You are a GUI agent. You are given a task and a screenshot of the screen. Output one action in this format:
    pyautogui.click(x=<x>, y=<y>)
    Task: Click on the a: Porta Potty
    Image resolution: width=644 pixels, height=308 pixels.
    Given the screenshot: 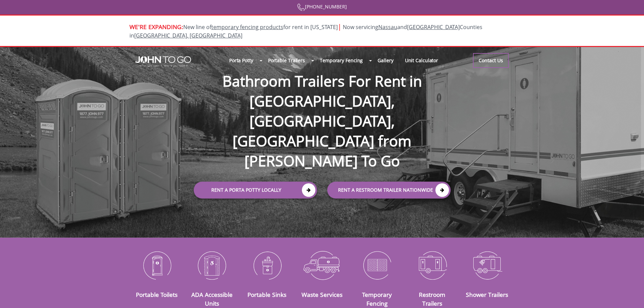 What is the action you would take?
    pyautogui.click(x=241, y=60)
    